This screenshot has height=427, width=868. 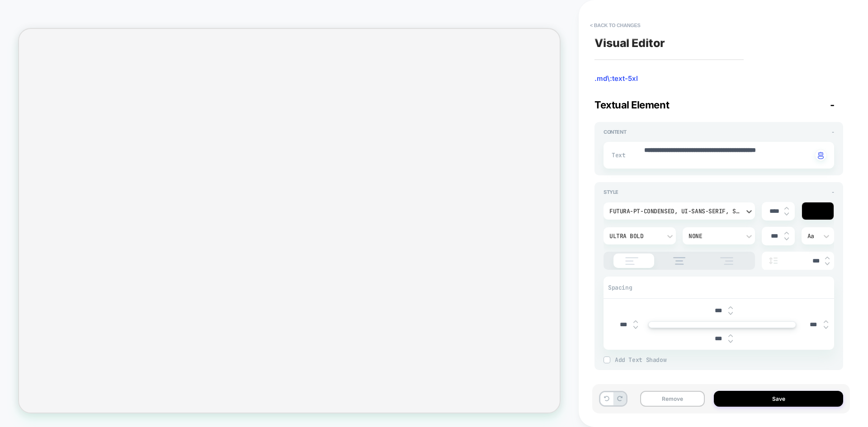 What do you see at coordinates (631, 105) in the screenshot?
I see `span: Textual Element` at bounding box center [631, 105].